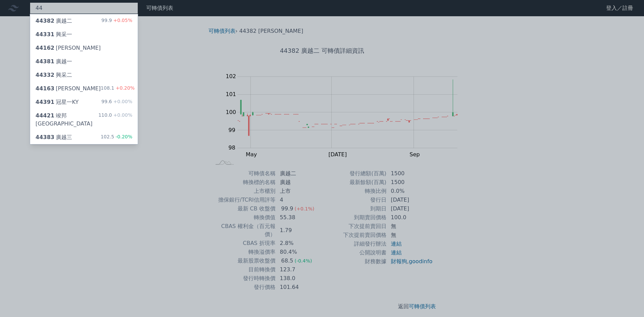 This screenshot has height=317, width=644. Describe the element at coordinates (122, 21) in the screenshot. I see `span: +0.05%` at that location.